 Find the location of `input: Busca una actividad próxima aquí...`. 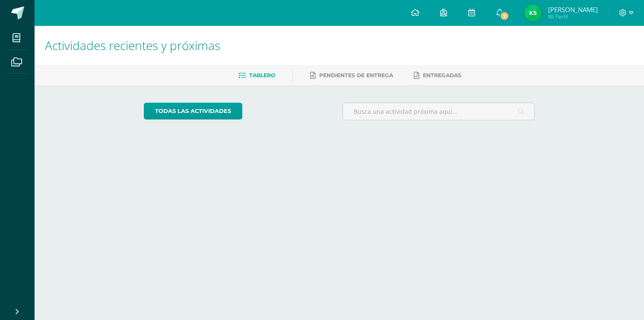

input: Busca una actividad próxima aquí... is located at coordinates (438, 111).